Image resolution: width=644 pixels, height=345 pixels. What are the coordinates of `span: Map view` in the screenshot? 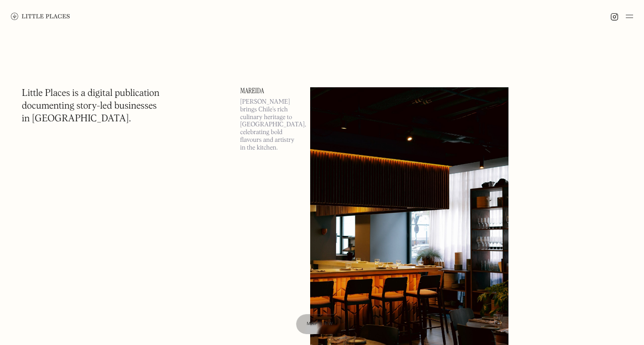 It's located at (320, 323).